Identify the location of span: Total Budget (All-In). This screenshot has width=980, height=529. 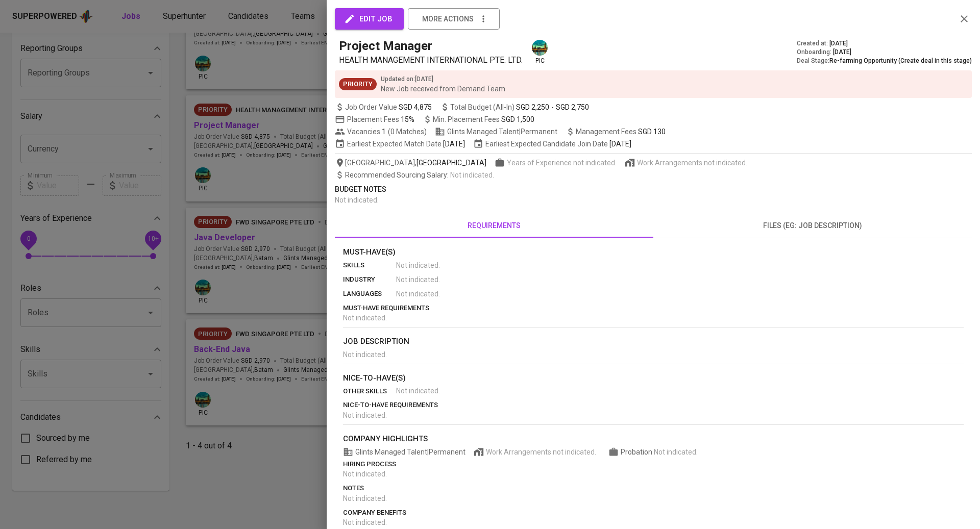
(515, 107).